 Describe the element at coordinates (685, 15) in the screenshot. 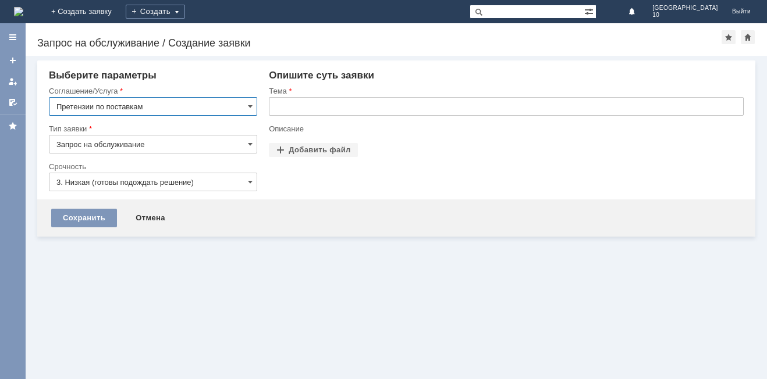

I see `span: 10` at that location.